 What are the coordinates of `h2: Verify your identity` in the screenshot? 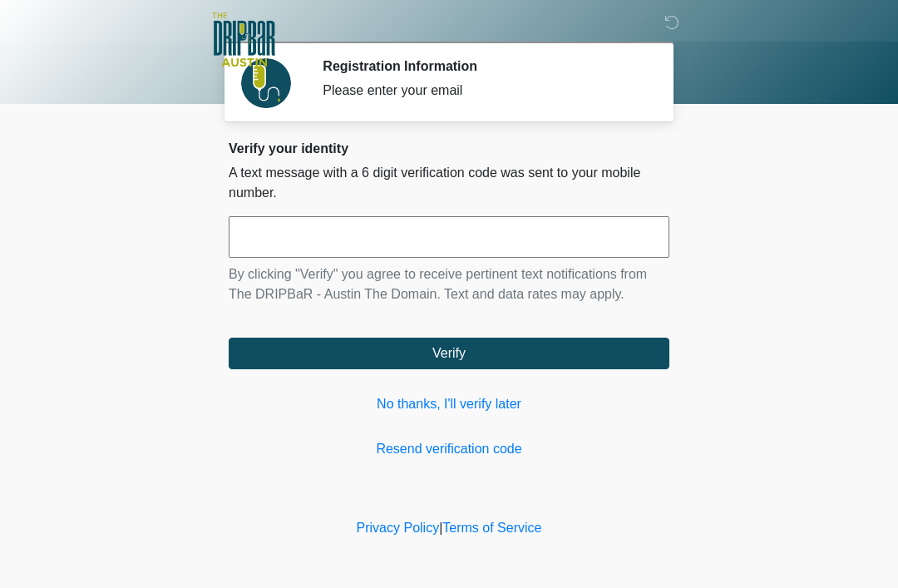 It's located at (449, 148).